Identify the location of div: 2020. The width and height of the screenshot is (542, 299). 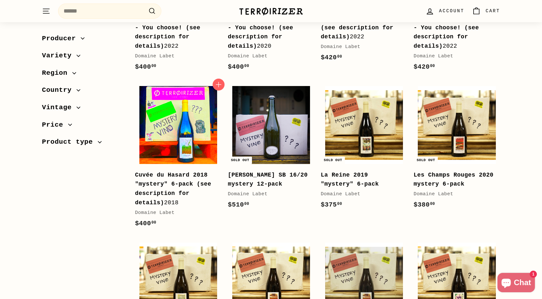
(268, 28).